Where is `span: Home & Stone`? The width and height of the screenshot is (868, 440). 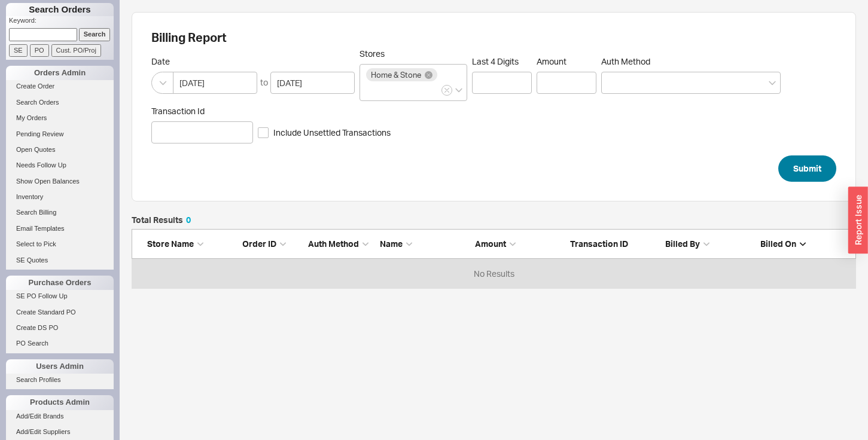 span: Home & Stone is located at coordinates (396, 74).